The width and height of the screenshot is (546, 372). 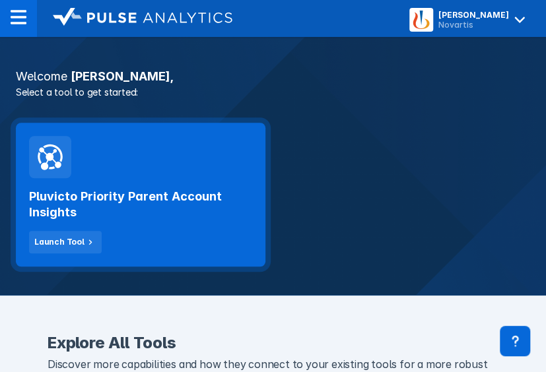 I want to click on span: Welcome, so click(x=42, y=76).